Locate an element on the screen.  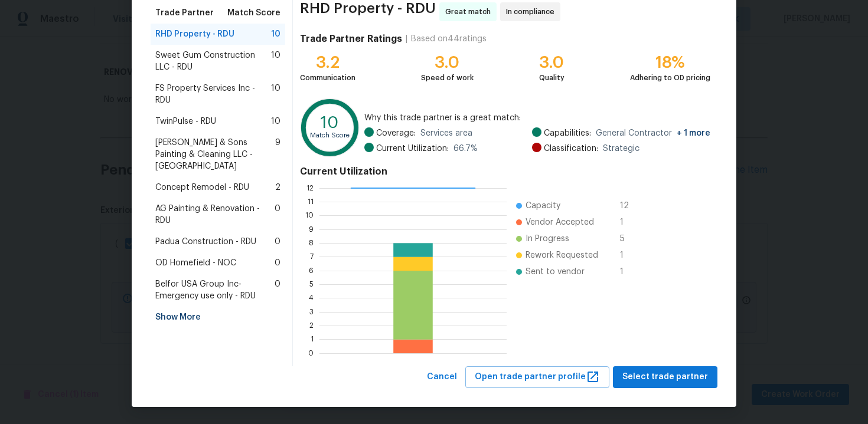
text: 4 is located at coordinates (311, 298).